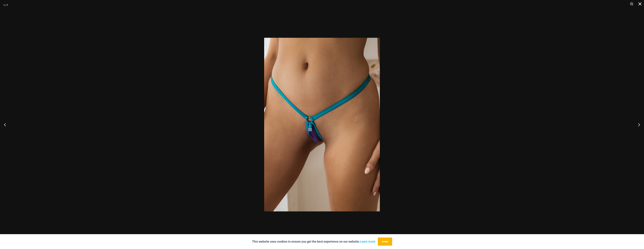 This screenshot has height=249, width=644. What do you see at coordinates (368, 241) in the screenshot?
I see `a: Learn more` at bounding box center [368, 241].